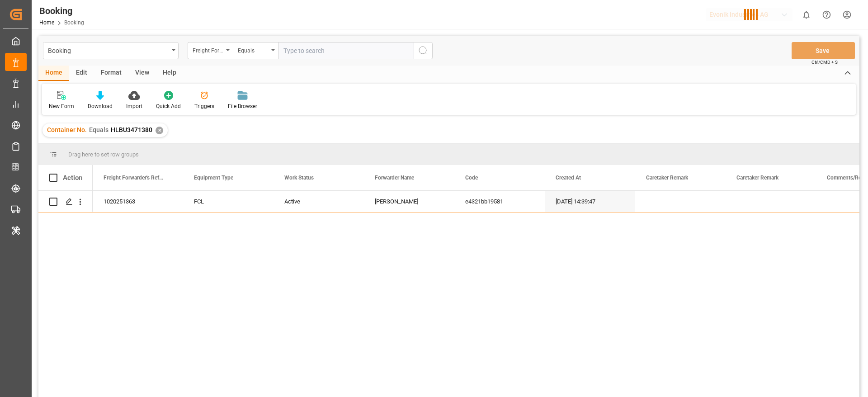  Describe the element at coordinates (142, 73) in the screenshot. I see `div: View` at that location.